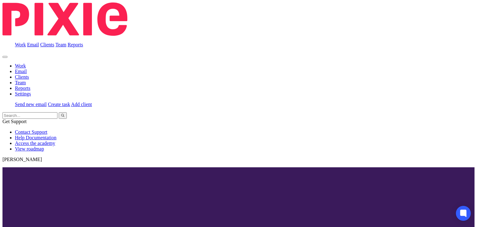  I want to click on a: Settings, so click(23, 93).